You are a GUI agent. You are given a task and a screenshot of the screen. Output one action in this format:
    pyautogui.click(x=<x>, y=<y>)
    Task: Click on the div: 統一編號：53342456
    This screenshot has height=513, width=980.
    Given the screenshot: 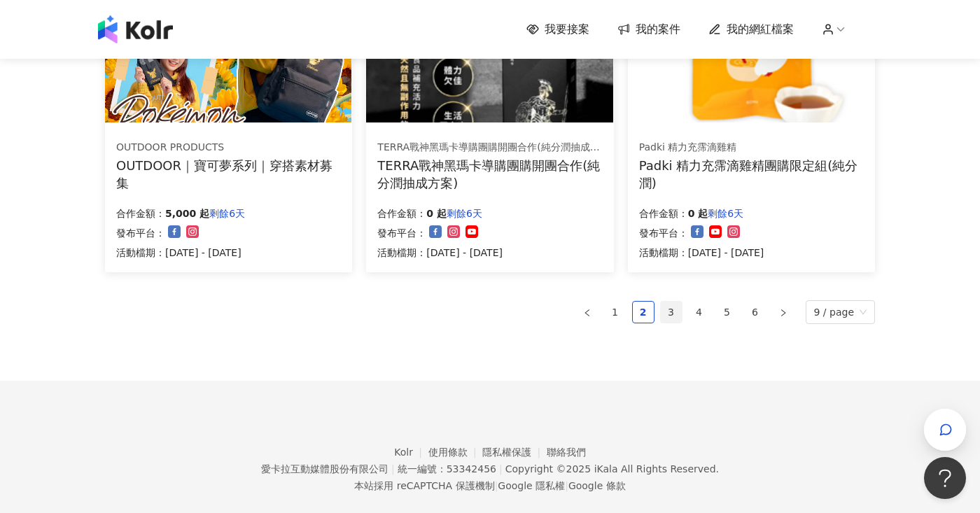 What is the action you would take?
    pyautogui.click(x=447, y=469)
    